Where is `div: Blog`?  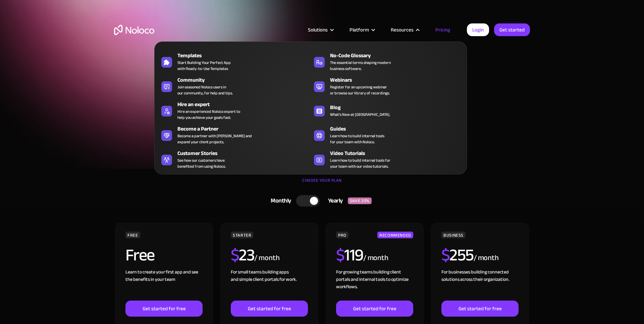 div: Blog is located at coordinates (398, 108).